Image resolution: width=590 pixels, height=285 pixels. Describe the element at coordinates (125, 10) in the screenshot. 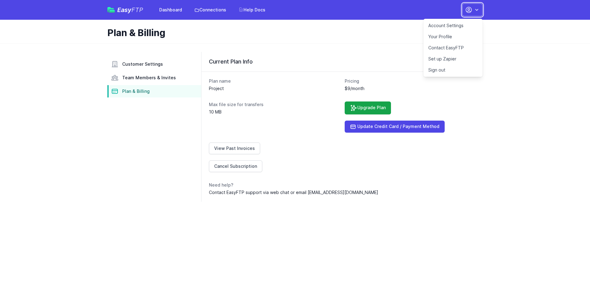

I see `a: EasyFTP` at that location.